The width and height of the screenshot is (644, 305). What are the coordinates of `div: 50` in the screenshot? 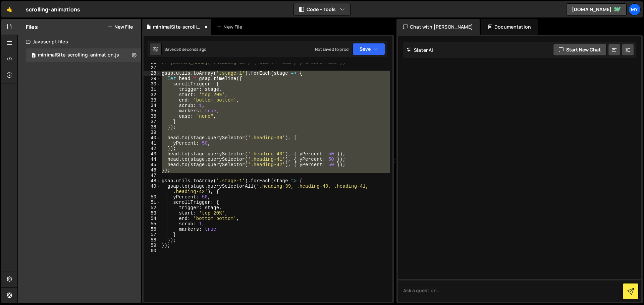 It's located at (152, 197).